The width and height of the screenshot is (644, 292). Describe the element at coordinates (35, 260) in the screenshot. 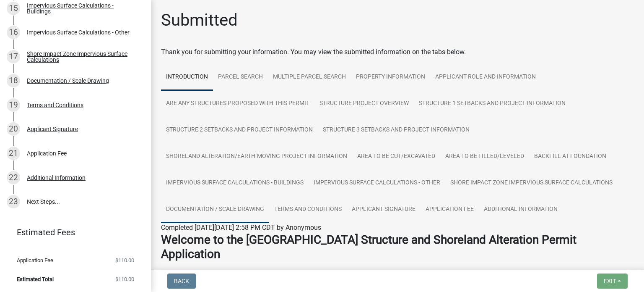

I see `span: Application Fee` at that location.